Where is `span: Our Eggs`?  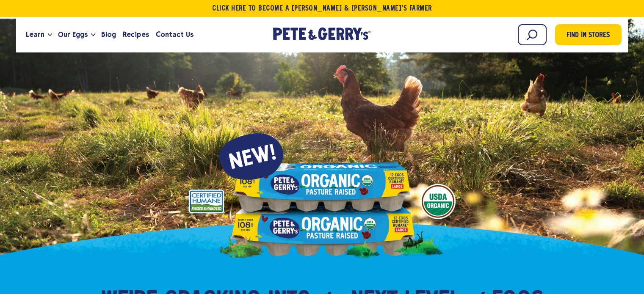
span: Our Eggs is located at coordinates (73, 35).